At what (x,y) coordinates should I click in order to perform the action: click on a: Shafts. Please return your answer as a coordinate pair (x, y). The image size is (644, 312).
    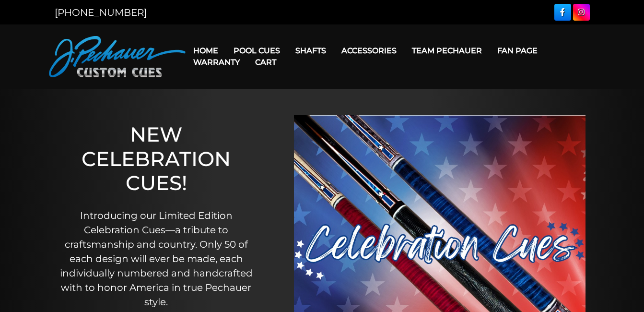
    Looking at the image, I should click on (311, 51).